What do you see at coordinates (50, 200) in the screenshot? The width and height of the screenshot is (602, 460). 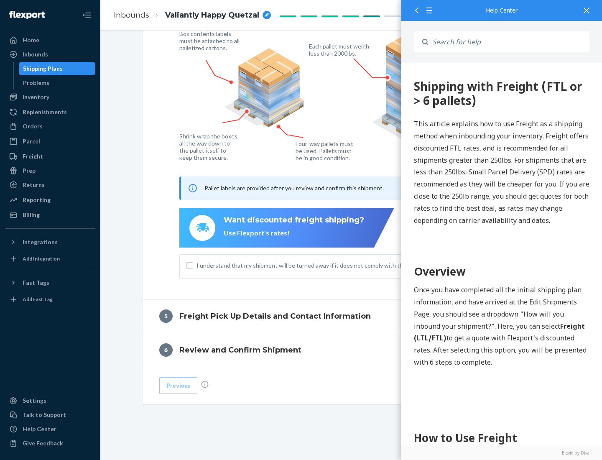 I see `a: Reporting` at bounding box center [50, 200].